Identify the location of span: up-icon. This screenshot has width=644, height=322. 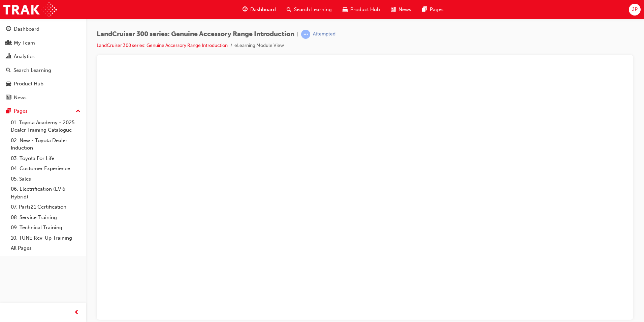
(78, 111).